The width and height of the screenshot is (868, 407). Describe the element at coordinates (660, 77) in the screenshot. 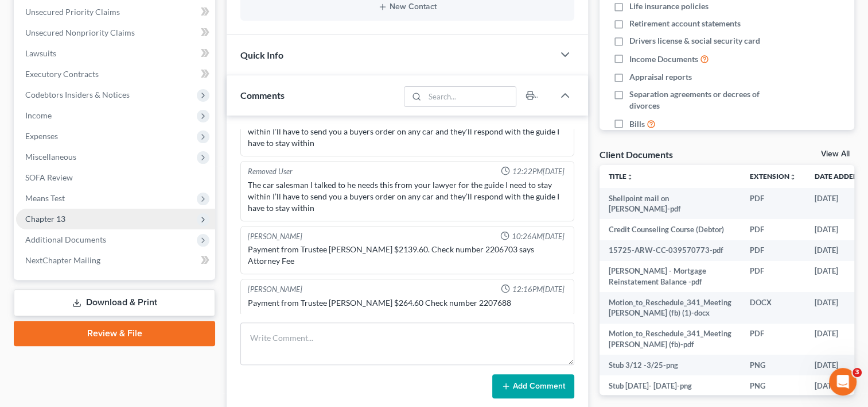

I see `span: Appraisal reports` at that location.